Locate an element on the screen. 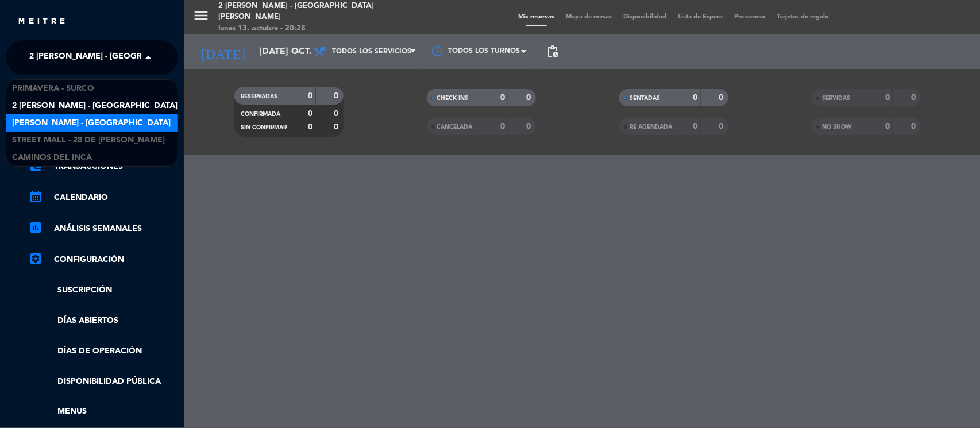 Image resolution: width=980 pixels, height=428 pixels. img: MEITRE is located at coordinates (42, 21).